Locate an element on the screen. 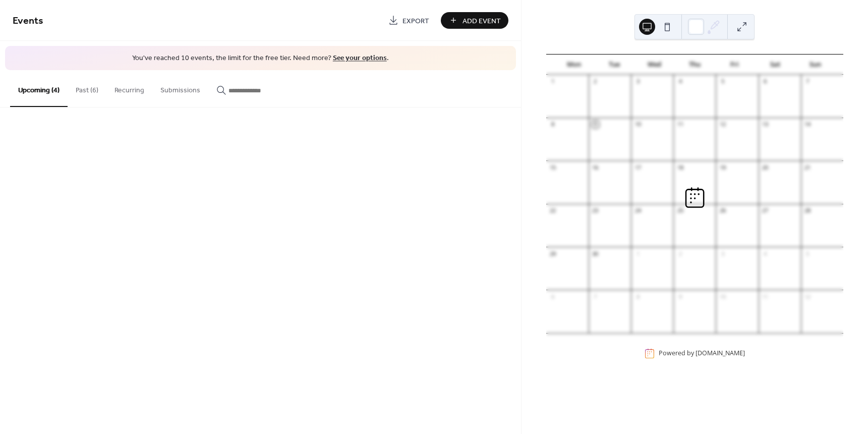 This screenshot has width=868, height=434. div: Mon is located at coordinates (574, 64).